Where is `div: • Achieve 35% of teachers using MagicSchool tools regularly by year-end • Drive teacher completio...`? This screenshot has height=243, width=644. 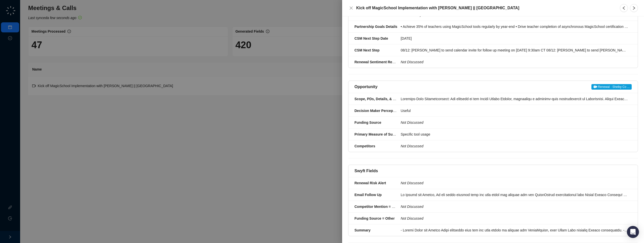 div: • Achieve 35% of teachers using MagicSchool tools regularly by year-end • Drive teacher completio... is located at coordinates (514, 27).